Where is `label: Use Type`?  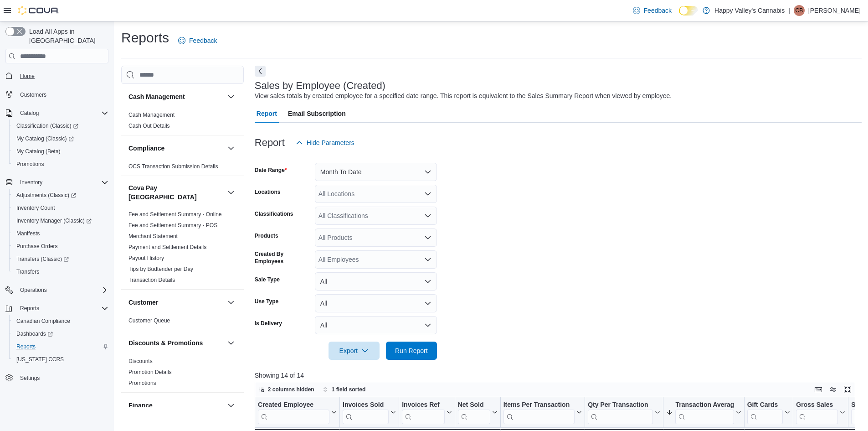 label: Use Type is located at coordinates (267, 302).